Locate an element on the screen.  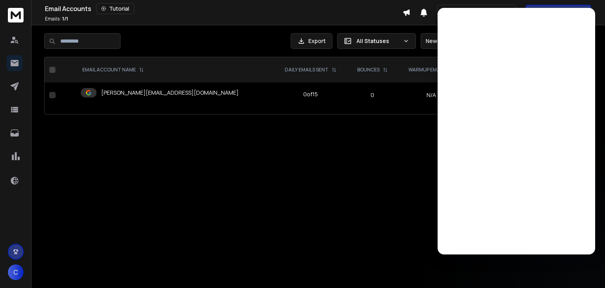
button: Export is located at coordinates (312, 41).